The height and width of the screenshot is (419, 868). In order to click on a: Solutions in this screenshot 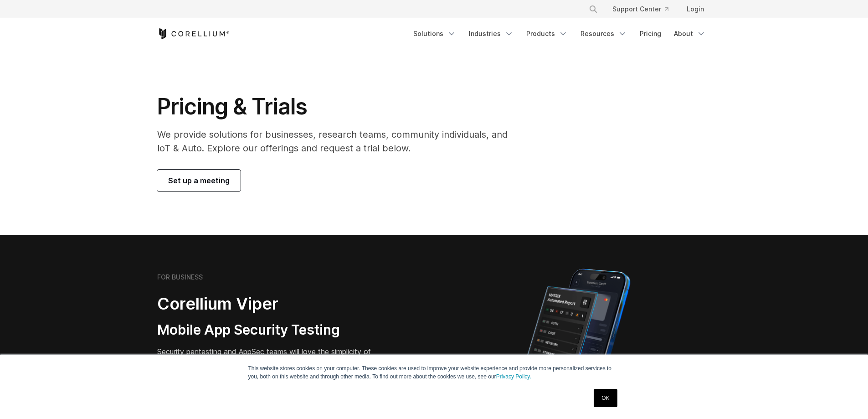, I will do `click(435, 33)`.